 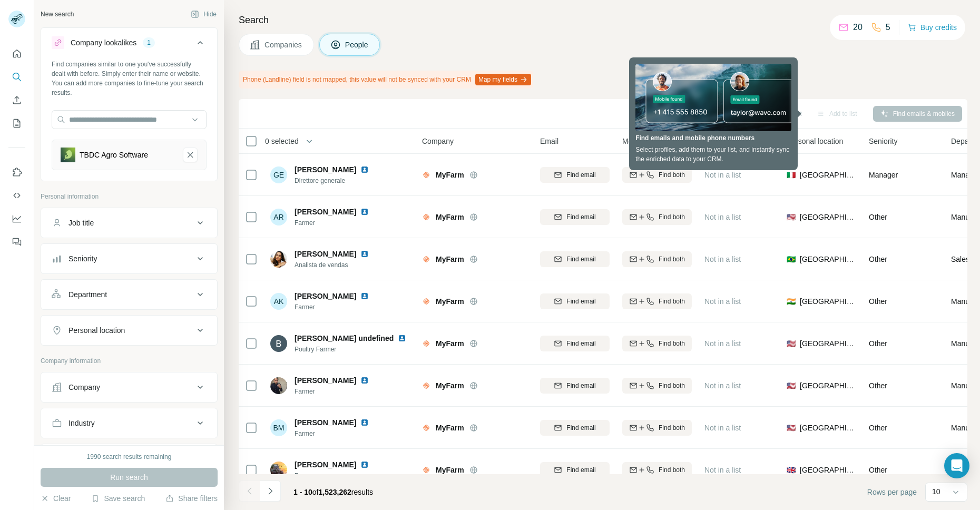 What do you see at coordinates (814, 141) in the screenshot?
I see `span: Personal location` at bounding box center [814, 141].